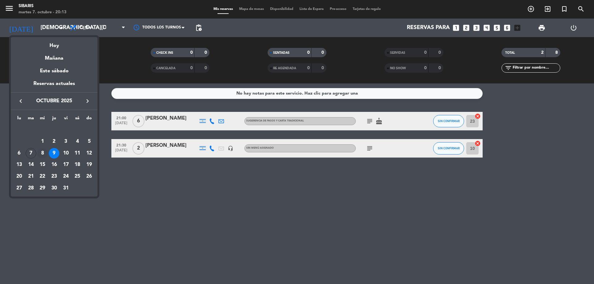 This screenshot has width=594, height=284. I want to click on div: 17, so click(66, 165).